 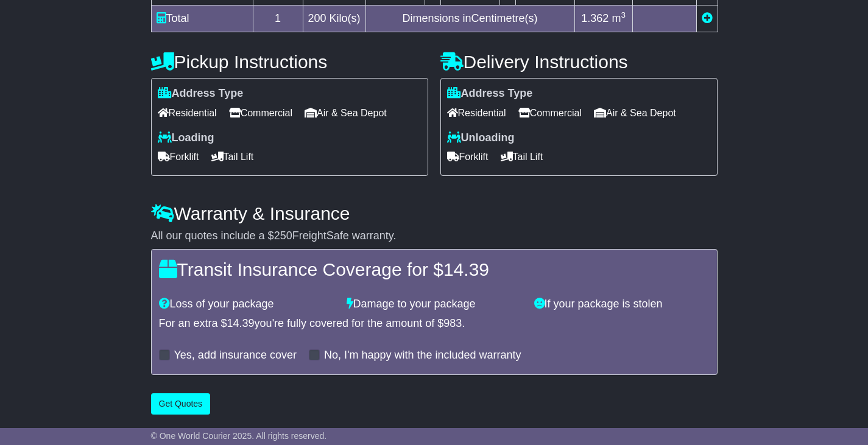 I want to click on span: 200, so click(x=317, y=18).